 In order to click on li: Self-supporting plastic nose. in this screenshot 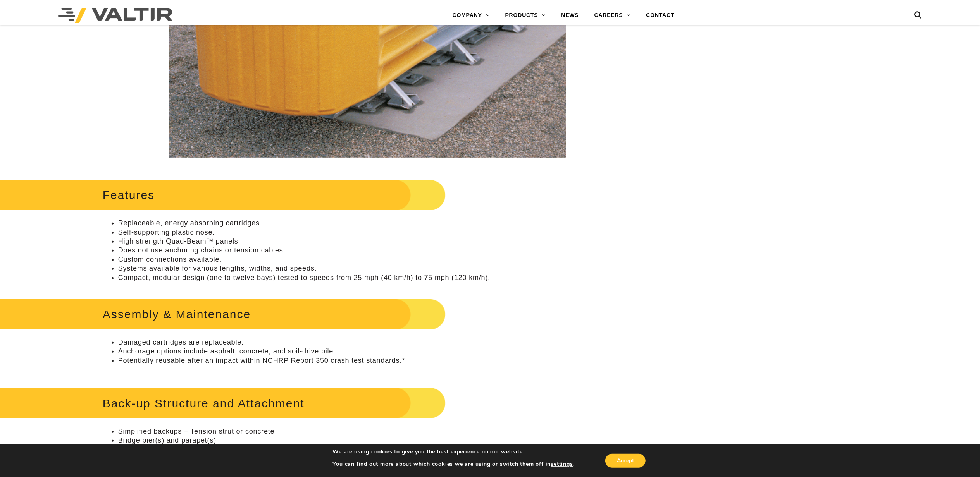, I will do `click(375, 232)`.